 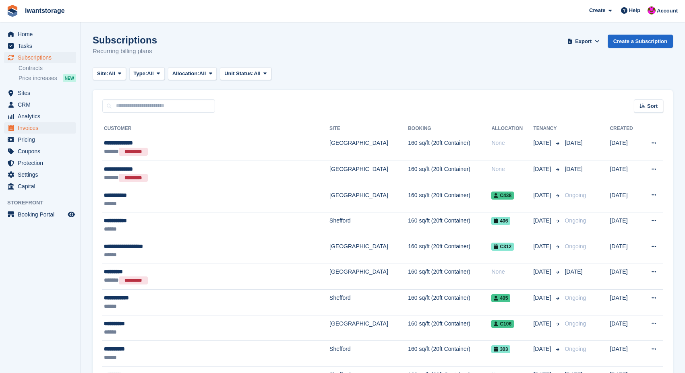 What do you see at coordinates (42, 151) in the screenshot?
I see `span: Coupons` at bounding box center [42, 151].